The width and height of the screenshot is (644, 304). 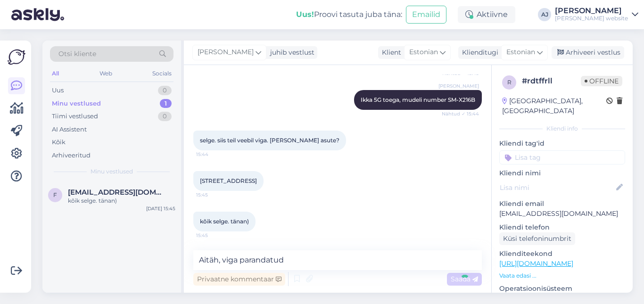 I want to click on div: AI Assistent, so click(x=69, y=130).